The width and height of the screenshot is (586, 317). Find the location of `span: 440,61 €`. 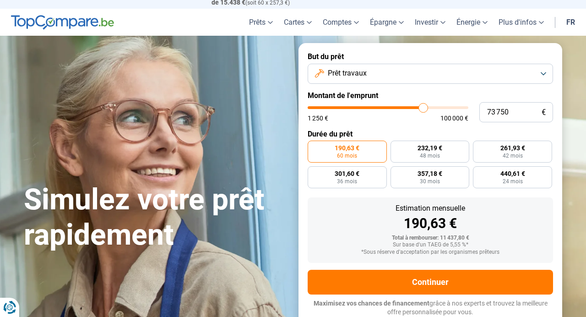

span: 440,61 € is located at coordinates (513, 173).